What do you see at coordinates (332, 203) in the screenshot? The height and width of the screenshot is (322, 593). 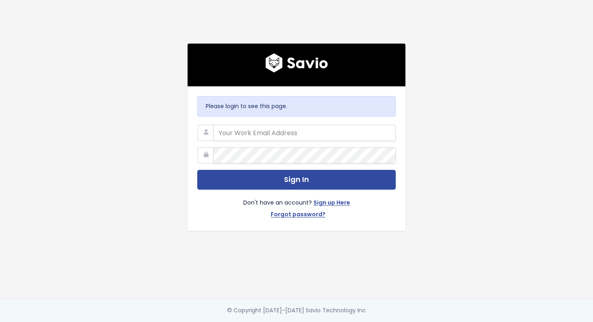 I see `a: Sign up Here` at bounding box center [332, 203].